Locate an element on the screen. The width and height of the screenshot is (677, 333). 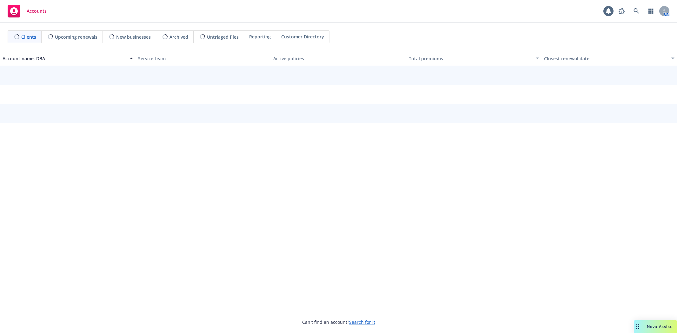
span: Reporting is located at coordinates (260, 37).